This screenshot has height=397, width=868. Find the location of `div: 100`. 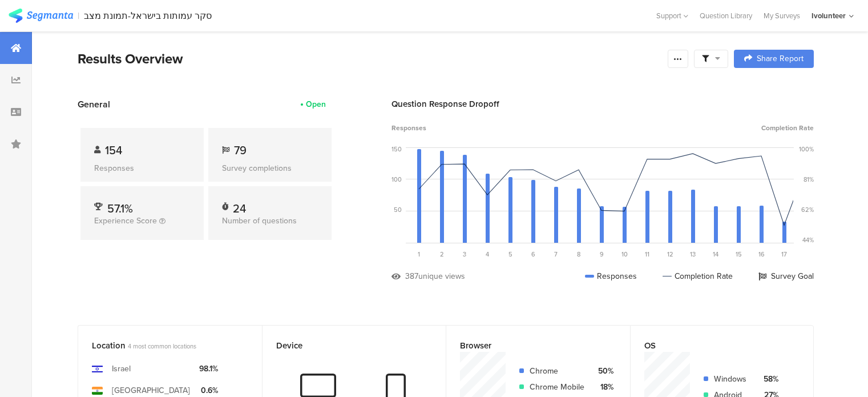

div: 100 is located at coordinates (397, 179).